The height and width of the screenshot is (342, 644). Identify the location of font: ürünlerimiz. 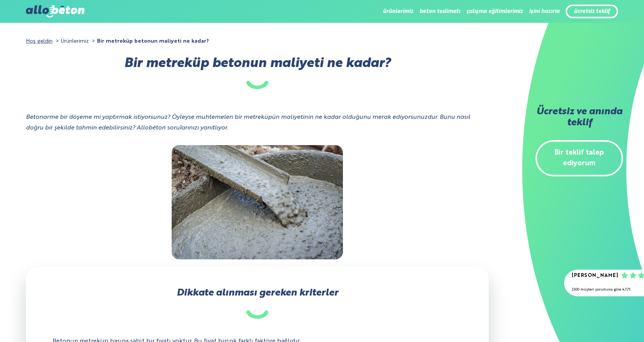
(398, 12).